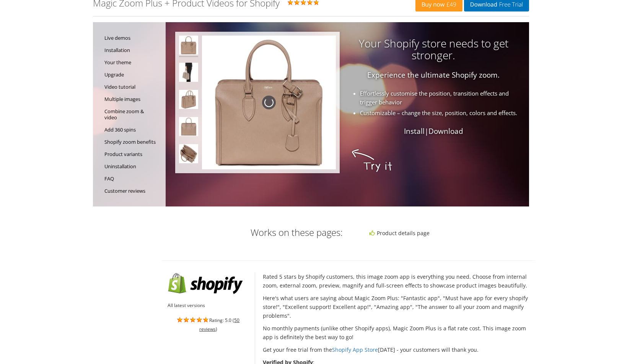  I want to click on li: Product details page, so click(448, 233).